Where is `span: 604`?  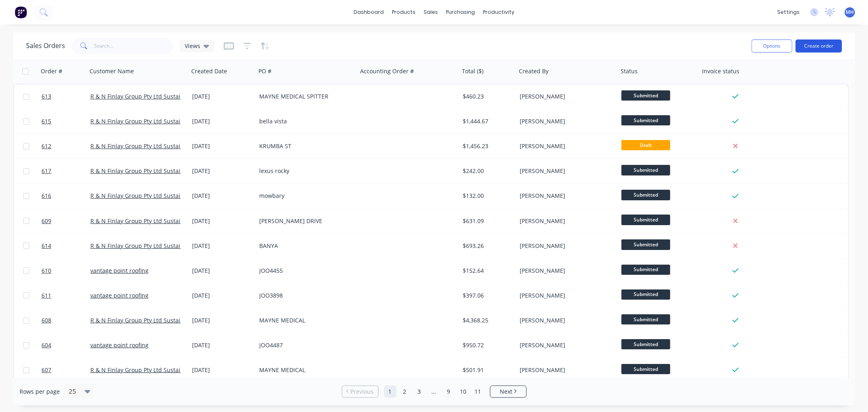
span: 604 is located at coordinates (46, 346).